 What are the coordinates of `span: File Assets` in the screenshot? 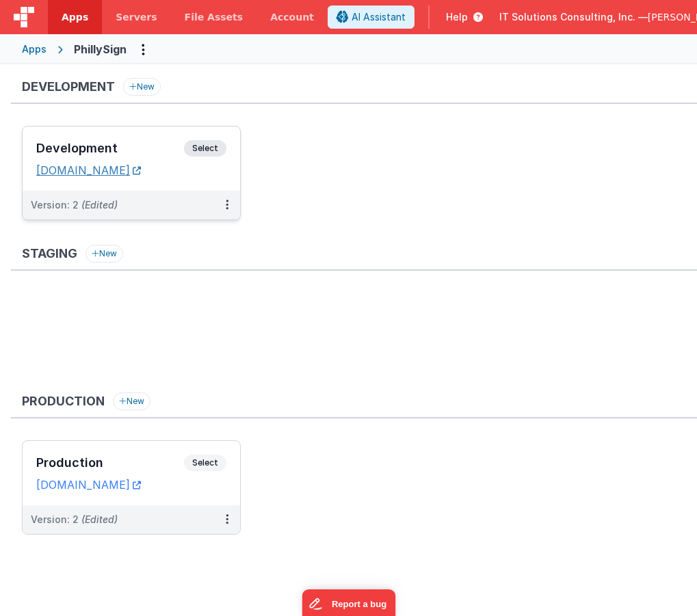 It's located at (214, 17).